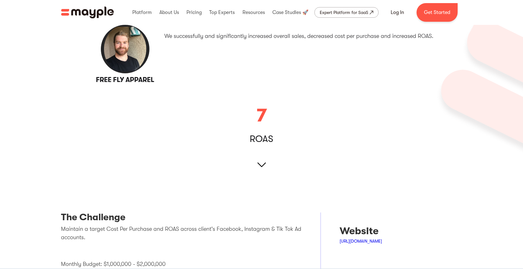 This screenshot has width=523, height=269. What do you see at coordinates (222, 12) in the screenshot?
I see `div: Top Experts` at bounding box center [222, 12].